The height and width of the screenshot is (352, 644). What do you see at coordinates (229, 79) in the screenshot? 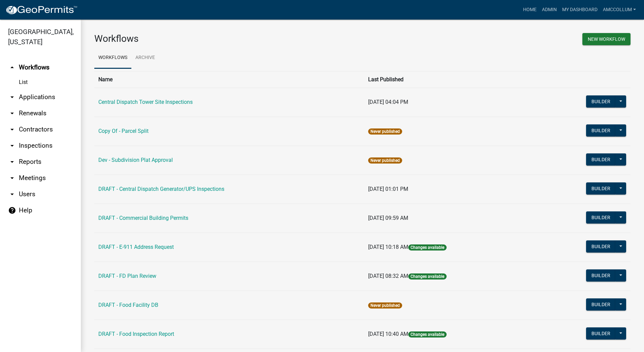
I see `th: Name` at bounding box center [229, 79].